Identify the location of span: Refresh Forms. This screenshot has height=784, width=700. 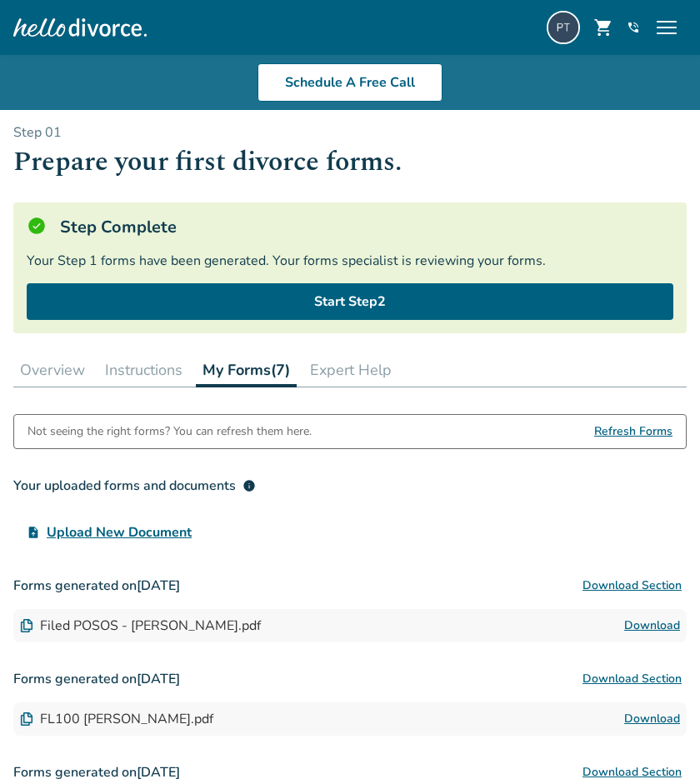
(633, 431).